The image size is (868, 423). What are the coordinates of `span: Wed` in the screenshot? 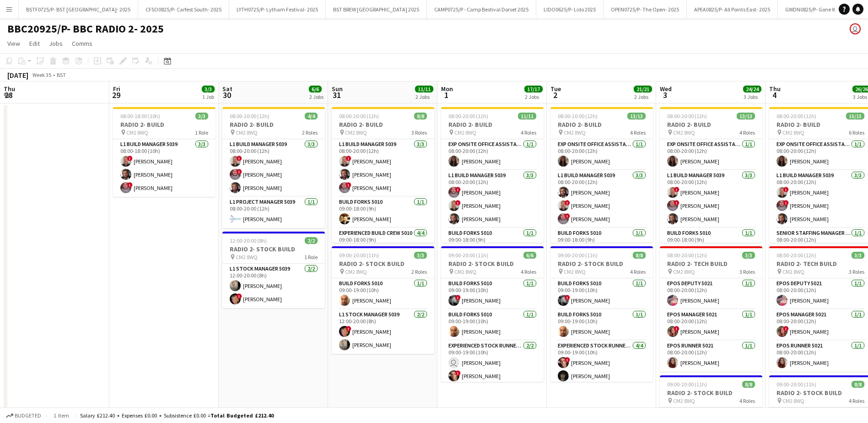 It's located at (666, 89).